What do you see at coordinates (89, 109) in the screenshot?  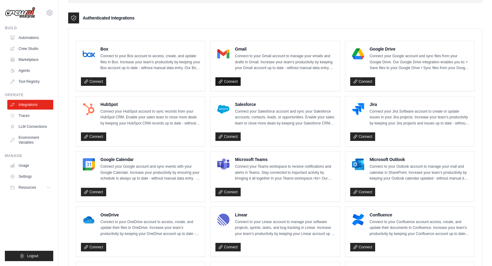 I see `img: HubSpot Logo` at bounding box center [89, 109].